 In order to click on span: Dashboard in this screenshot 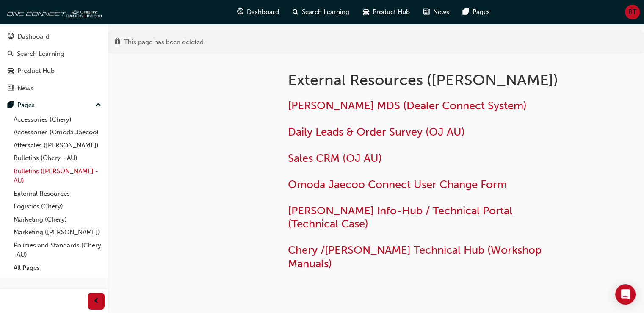, I will do `click(263, 12)`.